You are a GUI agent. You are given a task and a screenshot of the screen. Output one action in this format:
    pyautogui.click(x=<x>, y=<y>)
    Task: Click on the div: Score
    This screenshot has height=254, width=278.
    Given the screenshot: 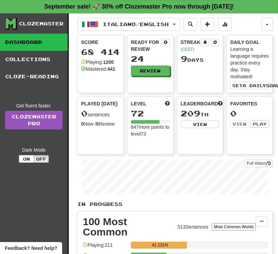 What is the action you would take?
    pyautogui.click(x=100, y=42)
    